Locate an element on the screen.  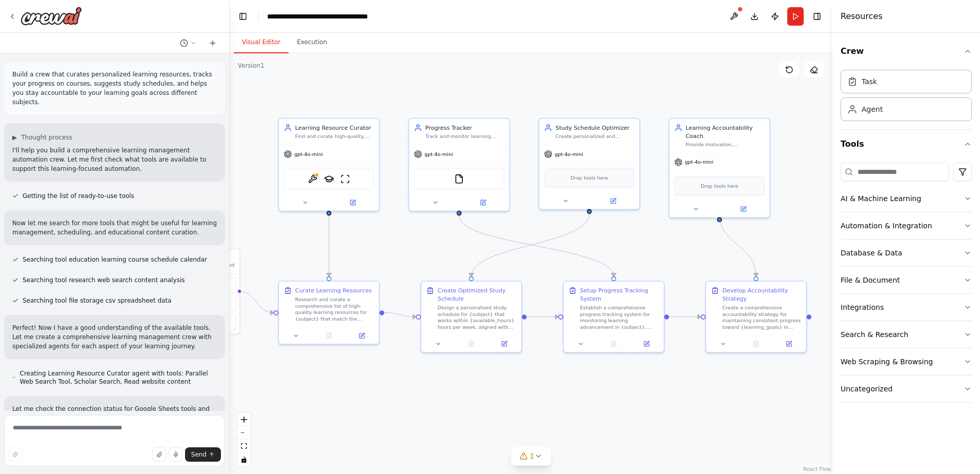
button: Database & Data is located at coordinates (906, 253).